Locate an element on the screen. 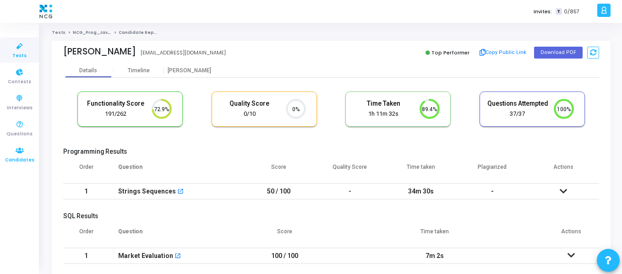 This screenshot has height=274, width=622. h5: SQL Results is located at coordinates (331, 216).